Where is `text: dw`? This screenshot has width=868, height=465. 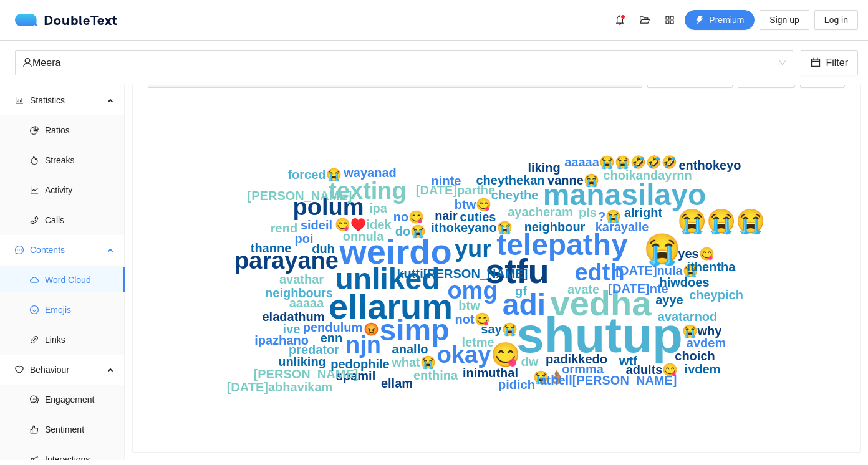
text: dw is located at coordinates (530, 361).